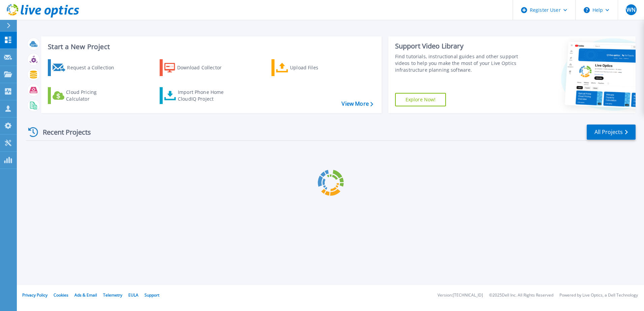 Image resolution: width=644 pixels, height=311 pixels. Describe the element at coordinates (210, 47) in the screenshot. I see `h3: Start a New Project` at that location.